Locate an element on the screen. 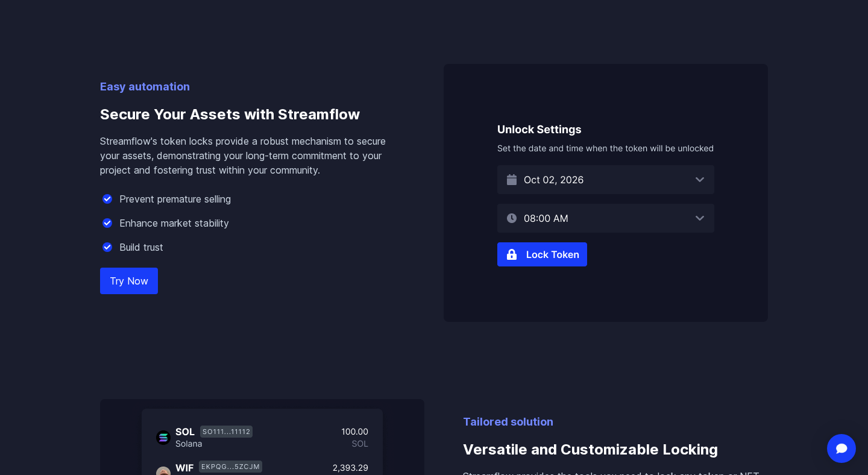 This screenshot has width=868, height=475. h3: Versatile and Customizable Locking is located at coordinates (616, 450).